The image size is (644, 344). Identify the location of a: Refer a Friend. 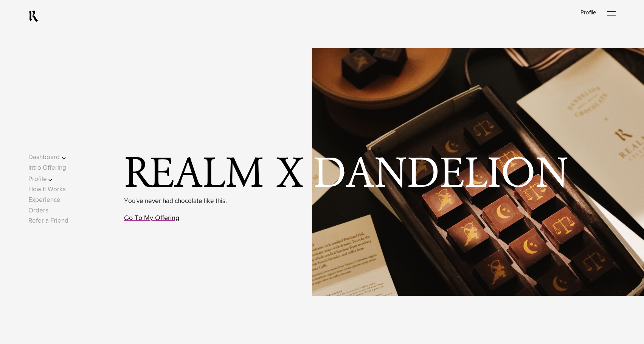
(48, 221).